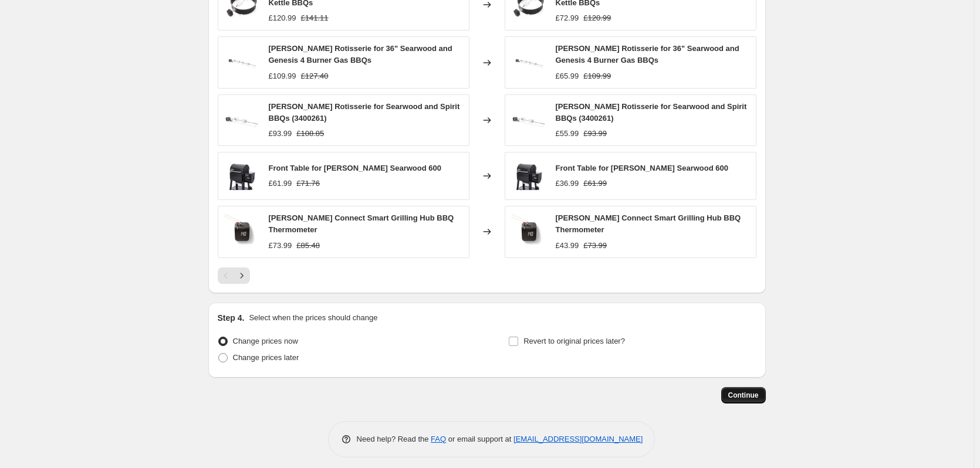  I want to click on div: £109.99, so click(282, 77).